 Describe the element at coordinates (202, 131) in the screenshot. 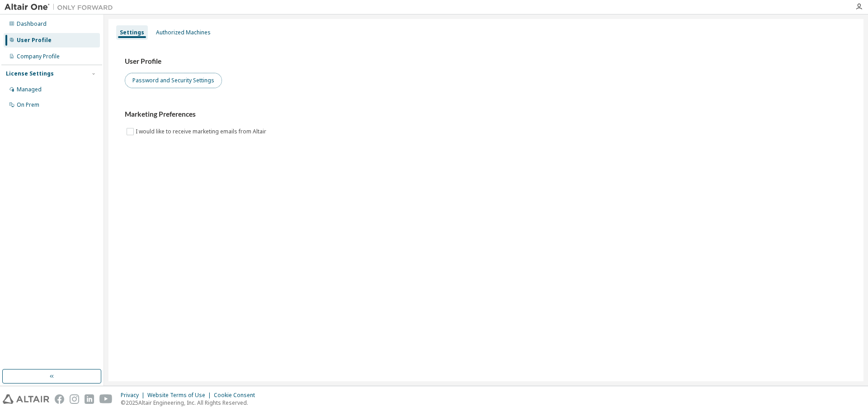

I see `label: I would like to receive marketing emails from Altair` at that location.